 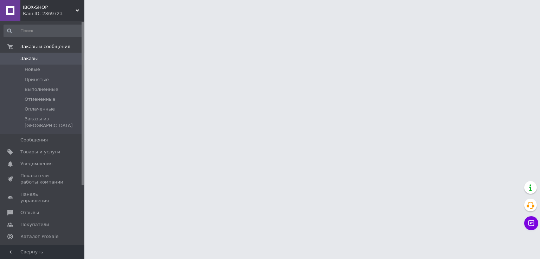 I want to click on span: Панель управления, so click(x=43, y=198).